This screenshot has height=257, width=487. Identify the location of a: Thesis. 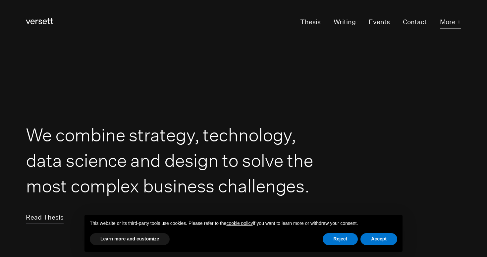
(310, 22).